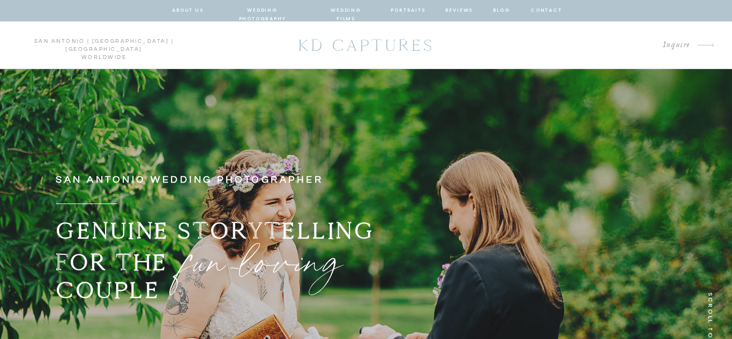 The image size is (732, 339). Describe the element at coordinates (346, 11) in the screenshot. I see `nav: wedding films` at that location.